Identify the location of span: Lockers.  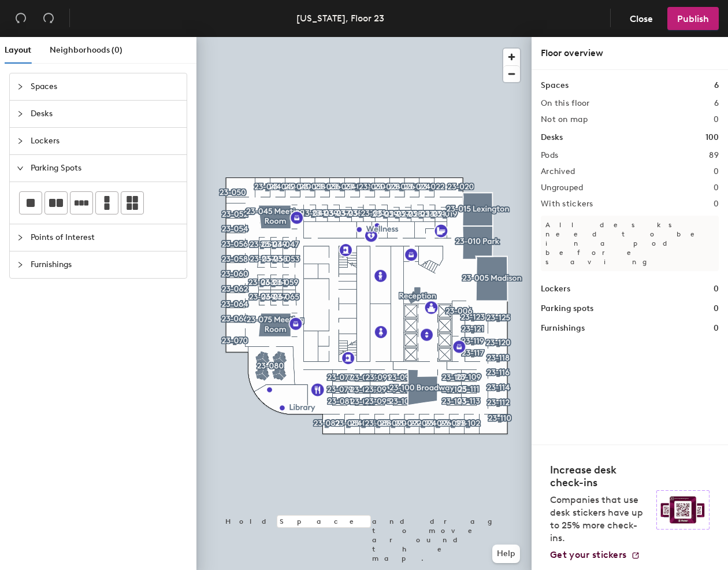
(105, 141).